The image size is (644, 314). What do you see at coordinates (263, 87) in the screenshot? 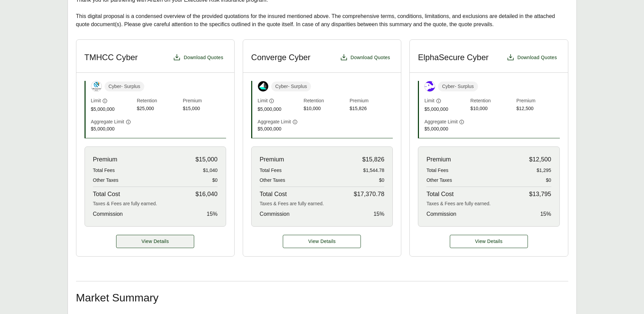
I see `img: Converge` at bounding box center [263, 87].